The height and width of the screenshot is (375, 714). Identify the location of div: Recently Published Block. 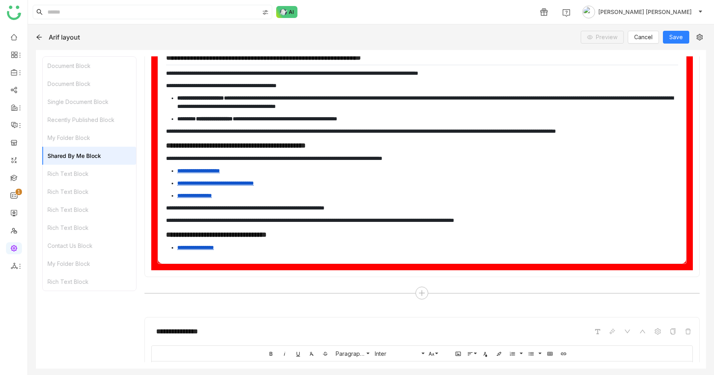
(89, 119).